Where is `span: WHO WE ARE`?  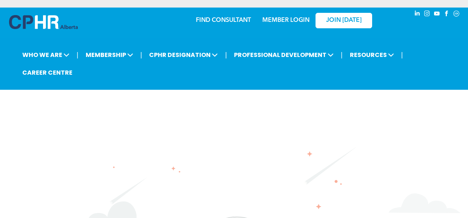
span: WHO WE ARE is located at coordinates (46, 55).